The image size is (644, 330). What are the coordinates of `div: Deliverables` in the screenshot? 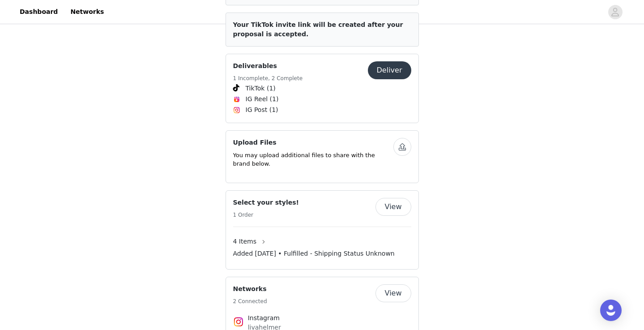 It's located at (322, 88).